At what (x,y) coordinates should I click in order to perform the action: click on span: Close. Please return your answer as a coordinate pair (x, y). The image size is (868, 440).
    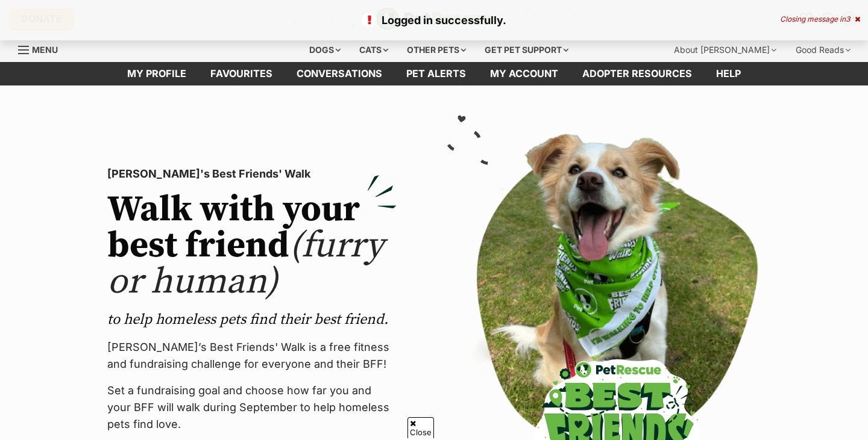
    Looking at the image, I should click on (421, 428).